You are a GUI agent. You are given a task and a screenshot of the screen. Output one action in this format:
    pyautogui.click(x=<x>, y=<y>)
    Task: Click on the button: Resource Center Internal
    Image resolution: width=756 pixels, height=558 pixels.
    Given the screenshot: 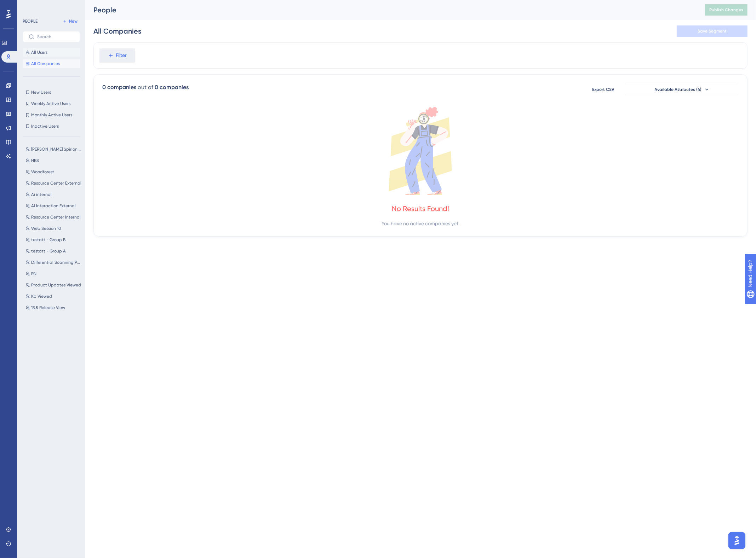 What is the action you would take?
    pyautogui.click(x=53, y=217)
    